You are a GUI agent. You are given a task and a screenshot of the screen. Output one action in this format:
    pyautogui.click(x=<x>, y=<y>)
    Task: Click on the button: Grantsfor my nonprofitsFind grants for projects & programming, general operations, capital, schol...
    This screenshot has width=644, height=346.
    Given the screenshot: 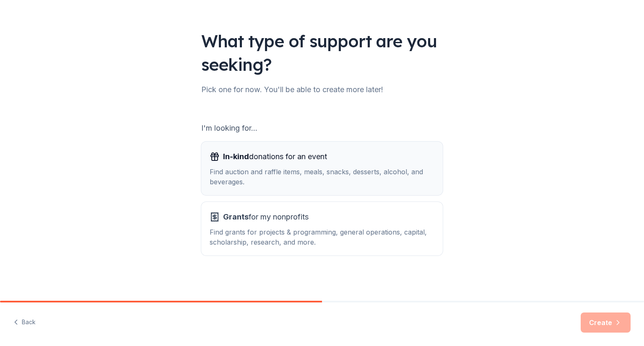 What is the action you would take?
    pyautogui.click(x=322, y=229)
    